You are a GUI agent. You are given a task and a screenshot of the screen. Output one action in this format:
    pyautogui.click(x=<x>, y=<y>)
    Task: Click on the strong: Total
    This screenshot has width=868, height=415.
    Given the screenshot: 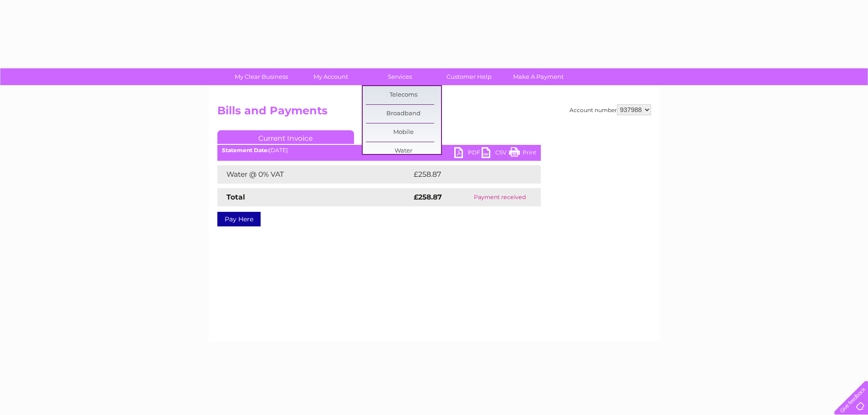 What is the action you would take?
    pyautogui.click(x=236, y=196)
    